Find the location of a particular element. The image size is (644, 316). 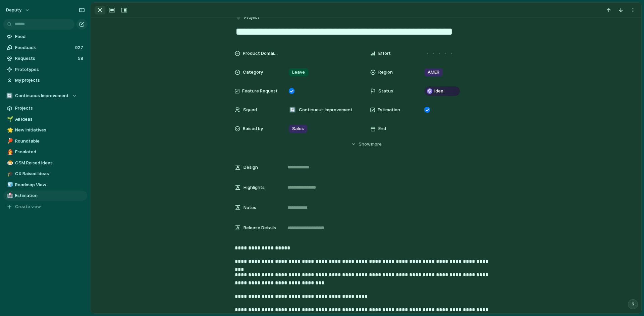

span: Idea is located at coordinates (439, 91).